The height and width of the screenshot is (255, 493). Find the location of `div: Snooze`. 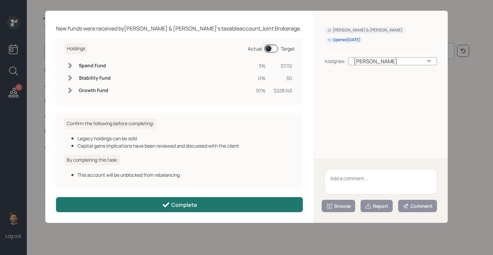

div: Snooze is located at coordinates (338, 206).